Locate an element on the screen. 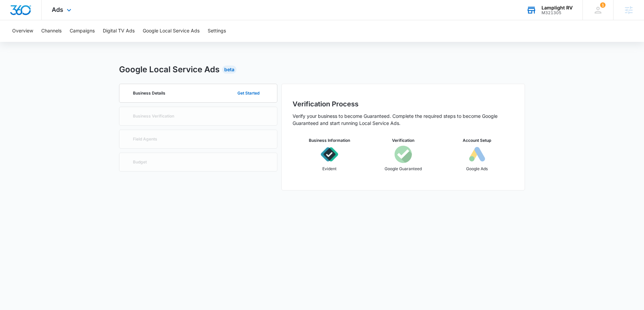 The height and width of the screenshot is (310, 644). button: Digital TV Ads is located at coordinates (119, 31).